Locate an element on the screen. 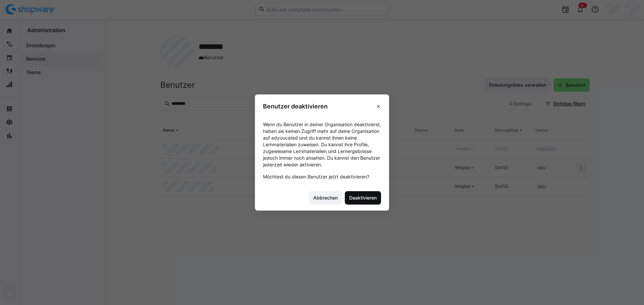 This screenshot has height=305, width=644. span: Deaktivieren is located at coordinates (363, 198).